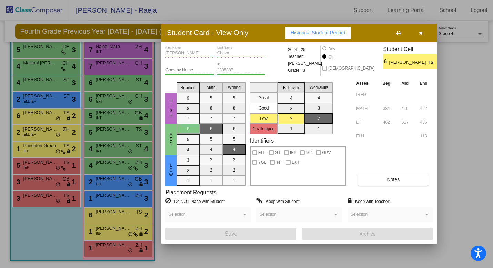 This screenshot has height=268, width=493. I want to click on input: goes by name, so click(190, 70).